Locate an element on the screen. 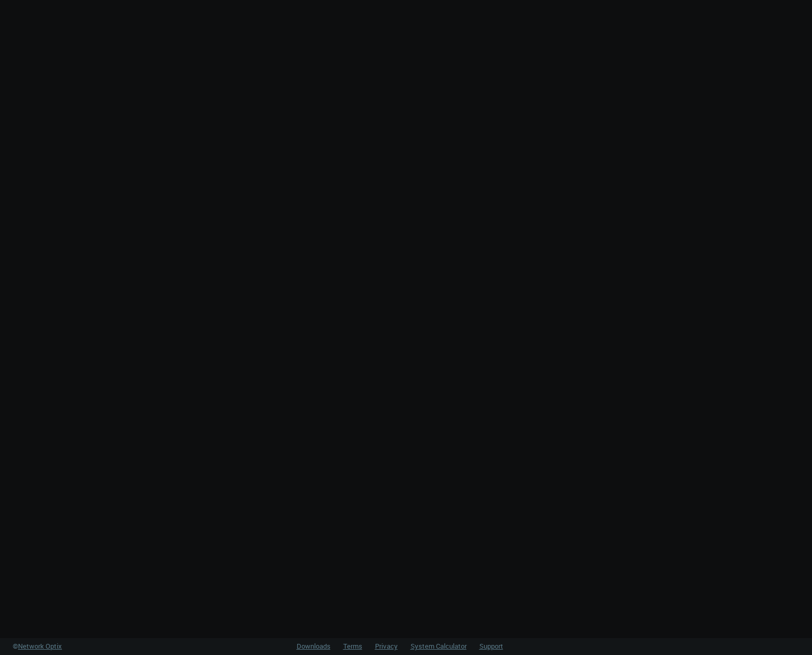 Image resolution: width=812 pixels, height=655 pixels. span: Network Optix is located at coordinates (39, 646).